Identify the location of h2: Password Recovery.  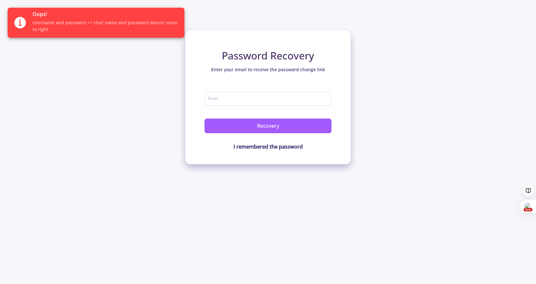
(268, 56).